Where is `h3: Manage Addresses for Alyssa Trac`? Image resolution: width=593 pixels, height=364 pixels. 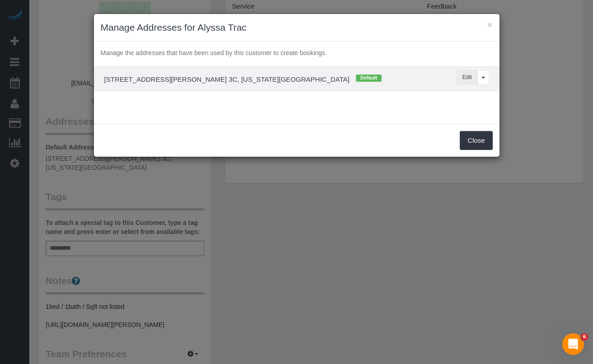
h3: Manage Addresses for Alyssa Trac is located at coordinates (296, 28).